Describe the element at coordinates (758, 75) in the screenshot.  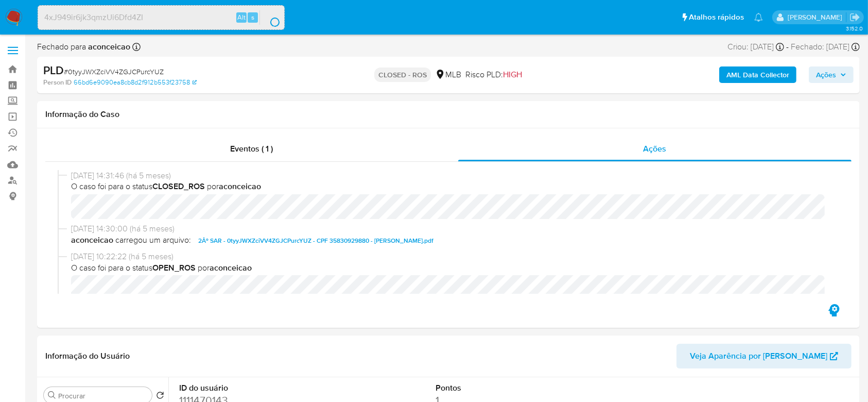
I see `button: AML Data Collector` at that location.